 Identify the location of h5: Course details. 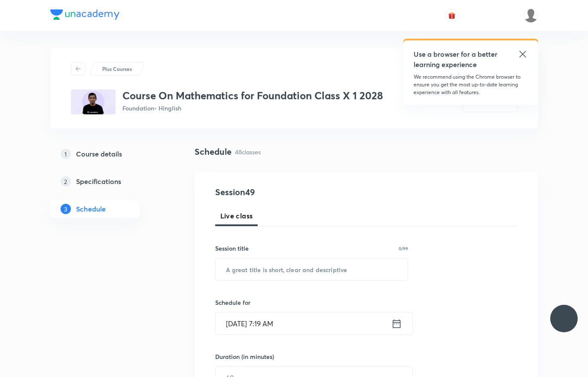
(99, 154).